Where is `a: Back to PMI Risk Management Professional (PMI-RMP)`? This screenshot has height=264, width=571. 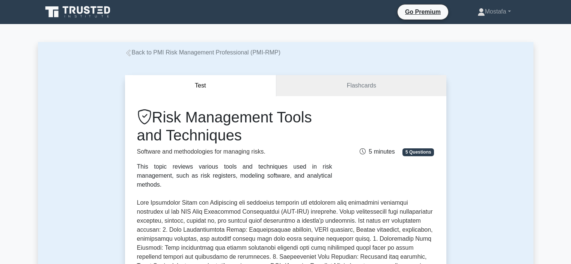
a: Back to PMI Risk Management Professional (PMI-RMP) is located at coordinates (203, 52).